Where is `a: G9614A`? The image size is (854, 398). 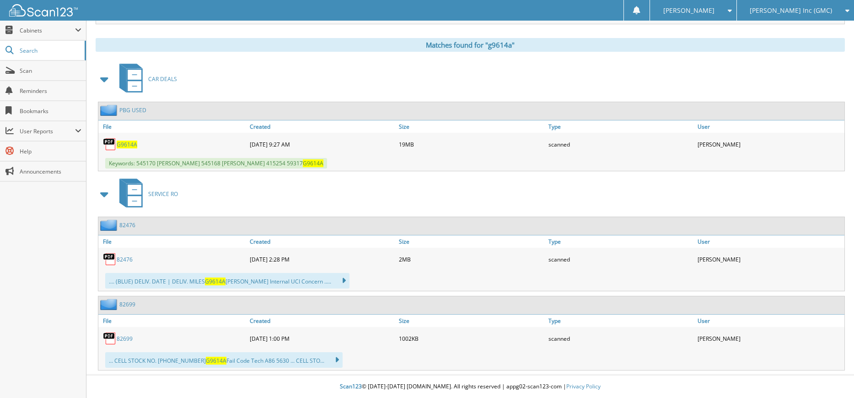
a: G9614A is located at coordinates (127, 144).